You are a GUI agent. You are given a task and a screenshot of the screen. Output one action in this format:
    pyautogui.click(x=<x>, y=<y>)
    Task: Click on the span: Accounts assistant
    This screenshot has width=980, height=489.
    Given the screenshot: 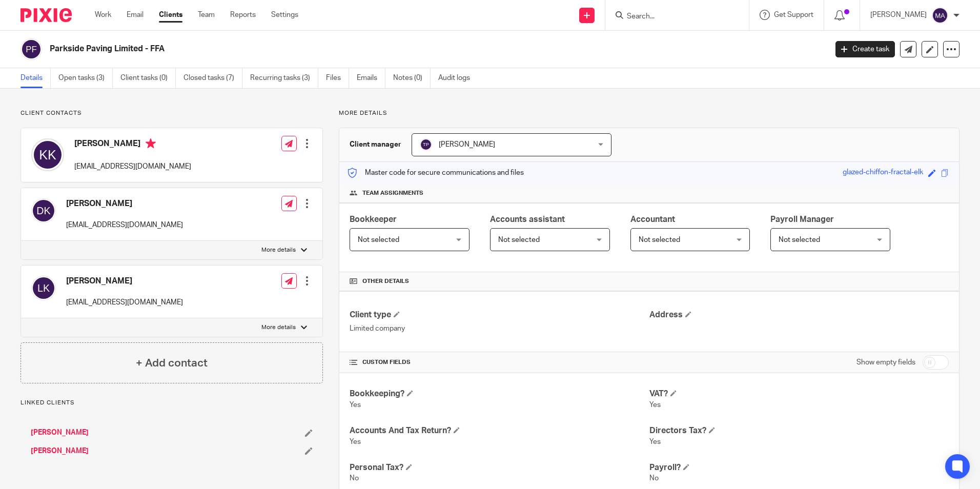 What is the action you would take?
    pyautogui.click(x=527, y=219)
    